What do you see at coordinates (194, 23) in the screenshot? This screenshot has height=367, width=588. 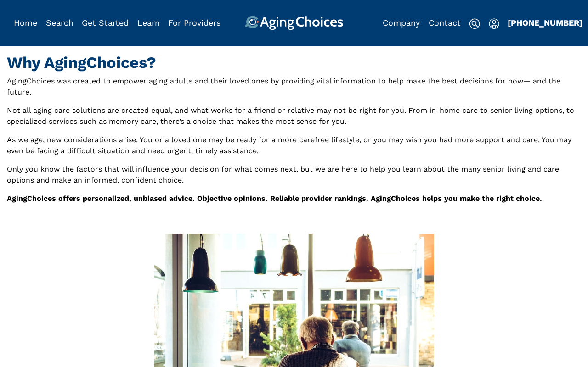 I see `a: For Providers` at bounding box center [194, 23].